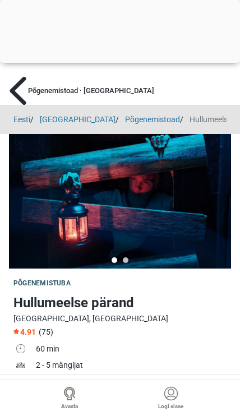  I want to click on img: Hullumeelse pärand photo 3, so click(120, 201).